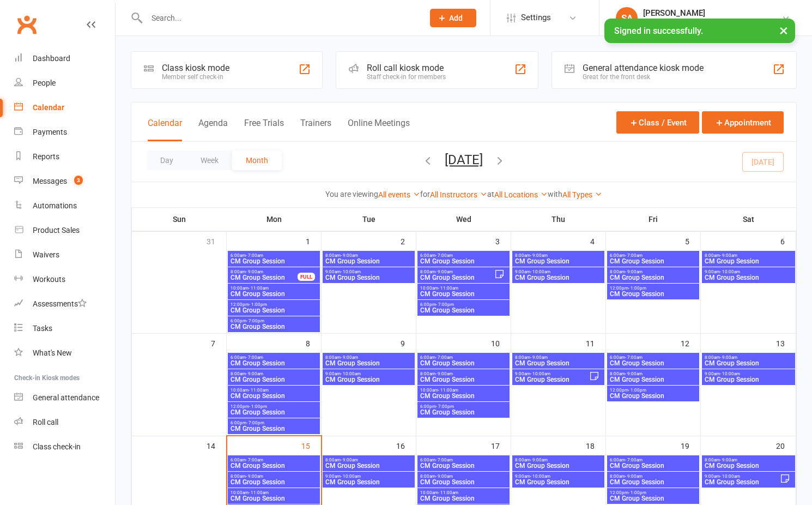  I want to click on div: 14, so click(216, 445).